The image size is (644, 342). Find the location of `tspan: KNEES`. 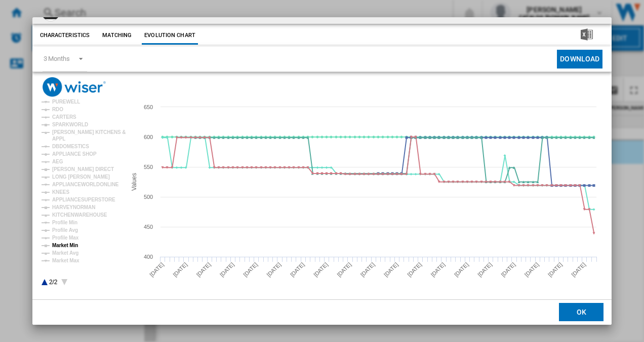

tspan: KNEES is located at coordinates (61, 192).